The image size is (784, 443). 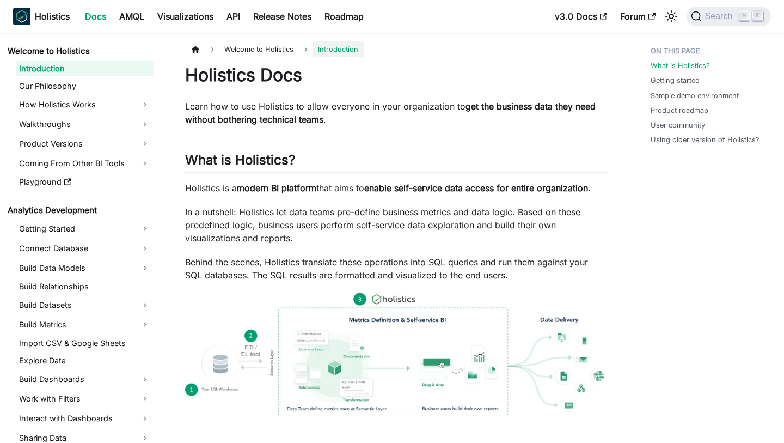 I want to click on a: Build Datasets, so click(x=84, y=305).